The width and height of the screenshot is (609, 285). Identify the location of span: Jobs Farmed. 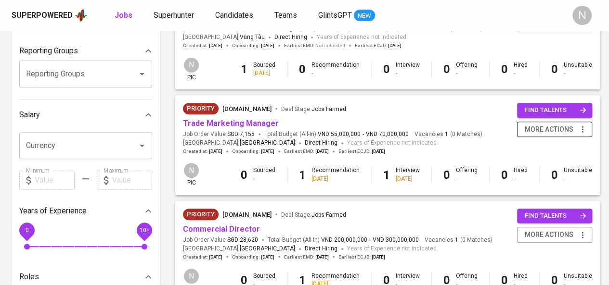
(329, 109).